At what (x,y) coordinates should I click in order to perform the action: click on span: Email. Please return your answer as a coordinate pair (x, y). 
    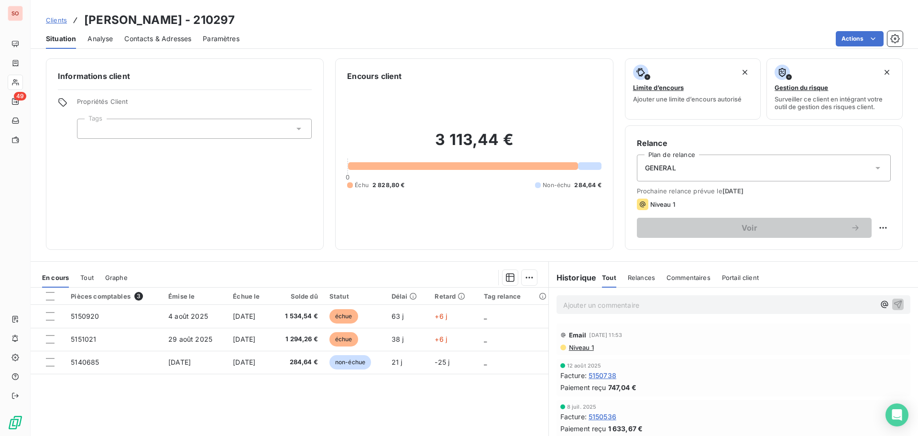
    Looking at the image, I should click on (578, 335).